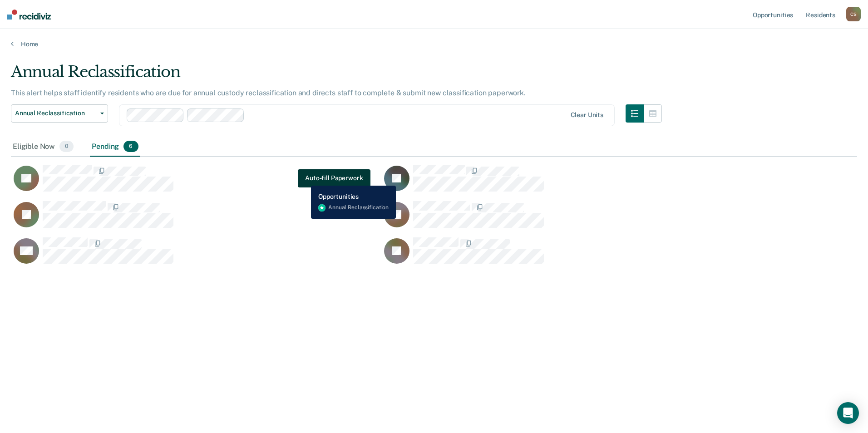  What do you see at coordinates (268, 93) in the screenshot?
I see `p: This alert helps staff identify residents who are due for annual custody reclassification and dir...` at bounding box center [268, 93].